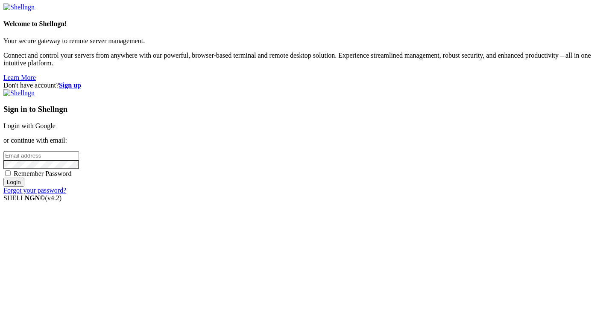 Image resolution: width=615 pixels, height=322 pixels. What do you see at coordinates (53, 198) in the screenshot?
I see `span: 4.2.0` at bounding box center [53, 198].